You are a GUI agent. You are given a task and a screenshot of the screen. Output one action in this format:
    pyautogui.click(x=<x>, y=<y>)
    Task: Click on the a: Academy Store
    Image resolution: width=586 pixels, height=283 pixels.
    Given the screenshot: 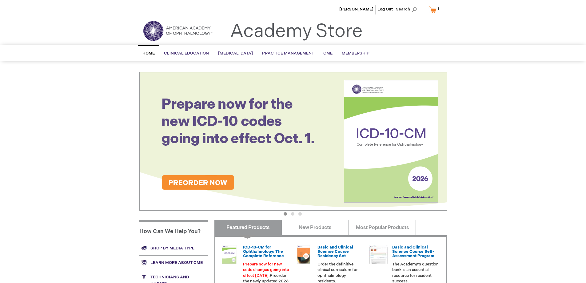 What is the action you would take?
    pyautogui.click(x=296, y=31)
    